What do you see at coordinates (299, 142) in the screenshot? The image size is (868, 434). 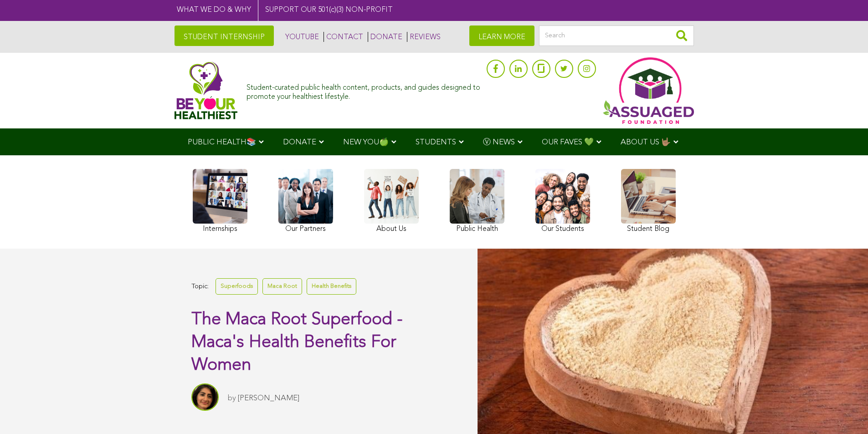 I see `span: DONATE` at bounding box center [299, 142].